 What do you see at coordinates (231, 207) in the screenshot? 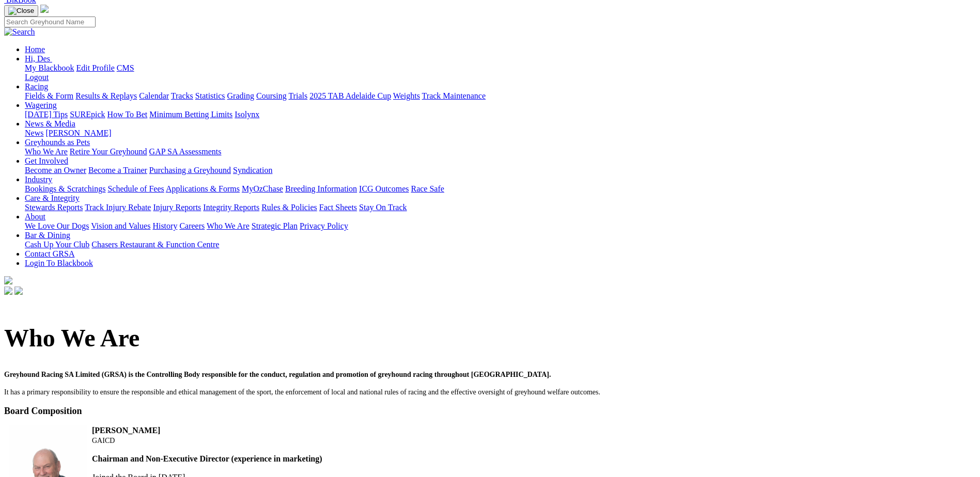
I see `a: Integrity Reports` at bounding box center [231, 207].